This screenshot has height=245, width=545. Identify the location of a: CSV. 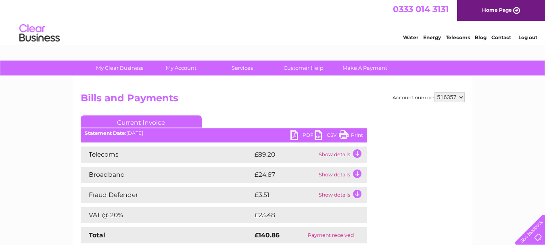
(327, 136).